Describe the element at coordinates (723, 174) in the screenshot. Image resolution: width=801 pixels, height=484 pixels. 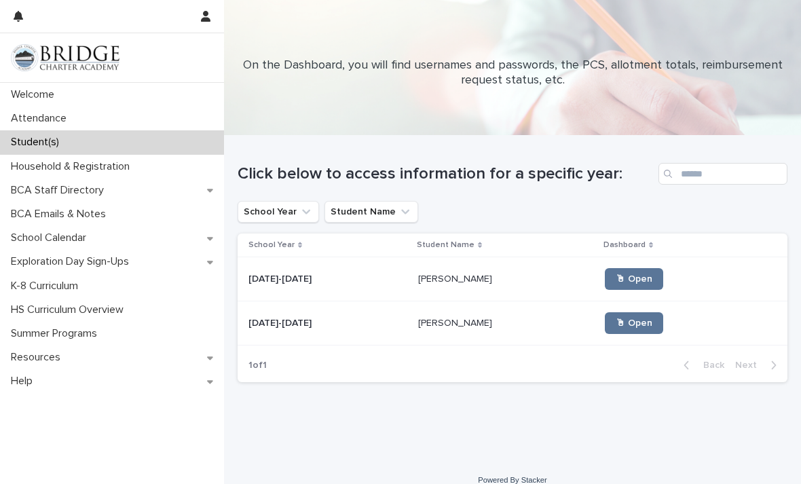
I see `div: Search` at that location.